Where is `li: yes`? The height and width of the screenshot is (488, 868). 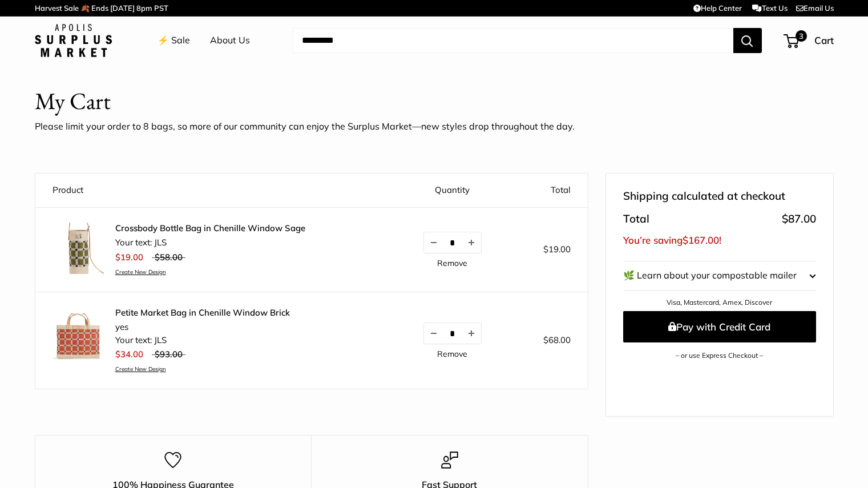 li: yes is located at coordinates (202, 327).